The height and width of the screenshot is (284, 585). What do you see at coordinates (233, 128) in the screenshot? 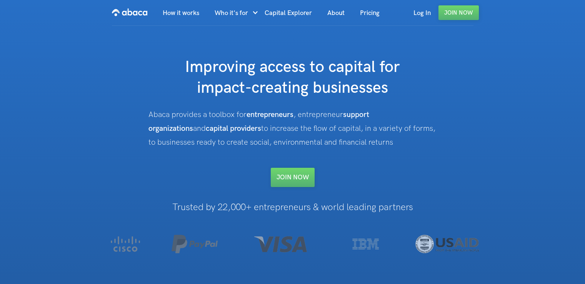
I see `strong: capital providers` at bounding box center [233, 128].